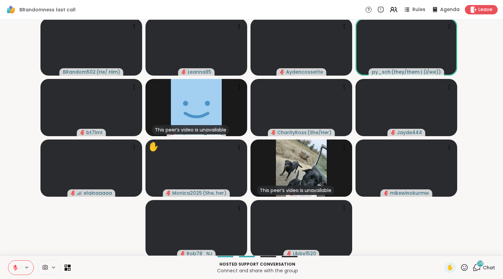  Describe the element at coordinates (301, 168) in the screenshot. I see `img: Amie89` at that location.